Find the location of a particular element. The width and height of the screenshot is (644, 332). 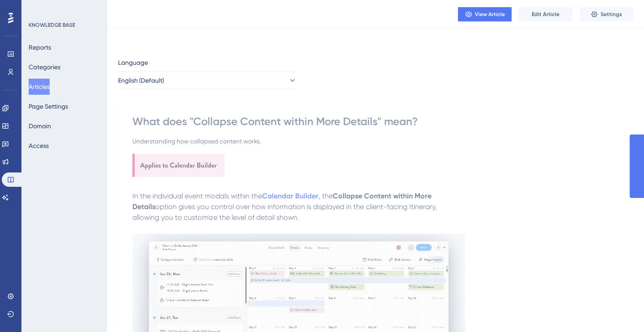

span: , the is located at coordinates (326, 196).